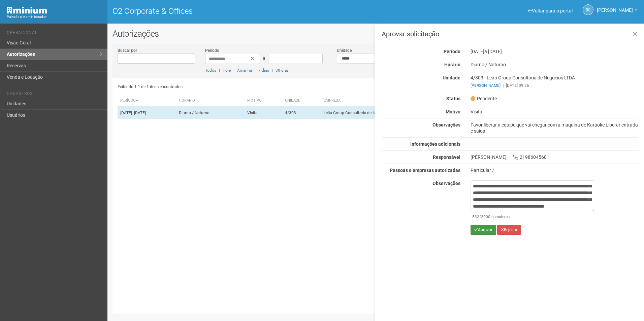  I want to click on td: Diurno / Noturno, so click(210, 113).